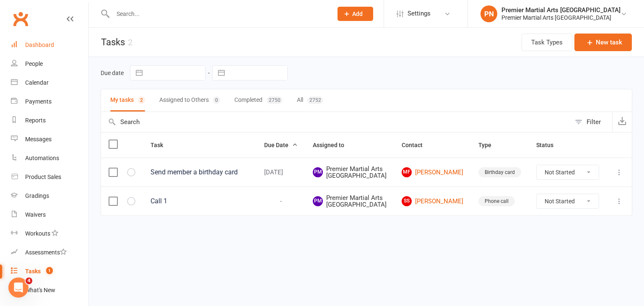 The height and width of the screenshot is (306, 644). Describe the element at coordinates (50, 215) in the screenshot. I see `a: Waivers` at that location.